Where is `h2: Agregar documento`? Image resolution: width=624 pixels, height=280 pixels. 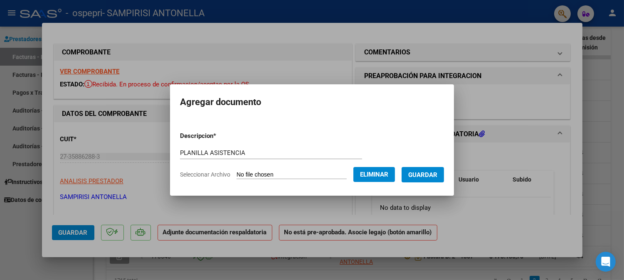 h2: Agregar documento is located at coordinates (312, 102).